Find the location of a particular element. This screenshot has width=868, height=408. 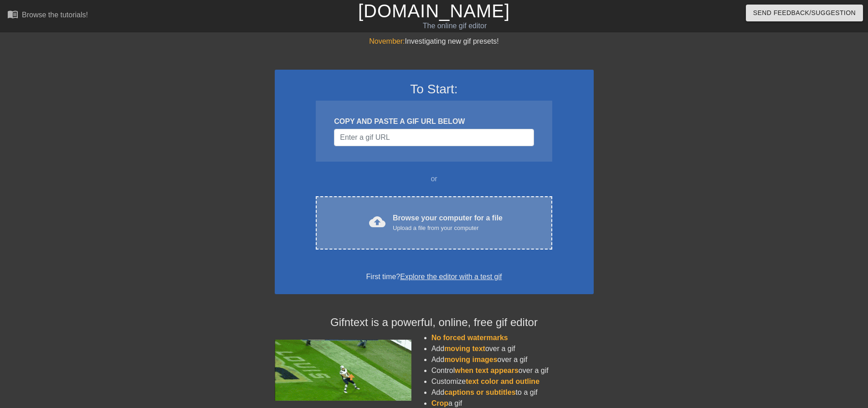

li: Add to a gif is located at coordinates (512, 393).